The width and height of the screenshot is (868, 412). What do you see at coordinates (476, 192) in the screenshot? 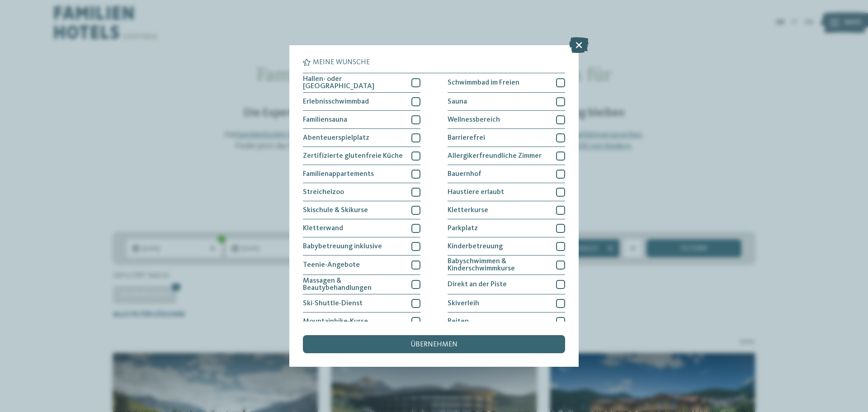
I see `span: Haustiere erlaubt` at bounding box center [476, 192].